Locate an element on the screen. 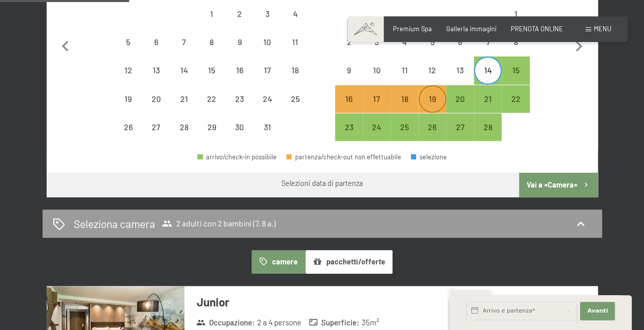 The image size is (644, 330). strong: Superficie : is located at coordinates (334, 322).